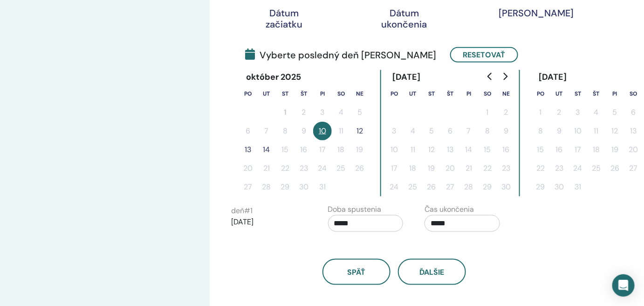 The width and height of the screenshot is (644, 306). What do you see at coordinates (356, 272) in the screenshot?
I see `span: späť` at bounding box center [356, 272].